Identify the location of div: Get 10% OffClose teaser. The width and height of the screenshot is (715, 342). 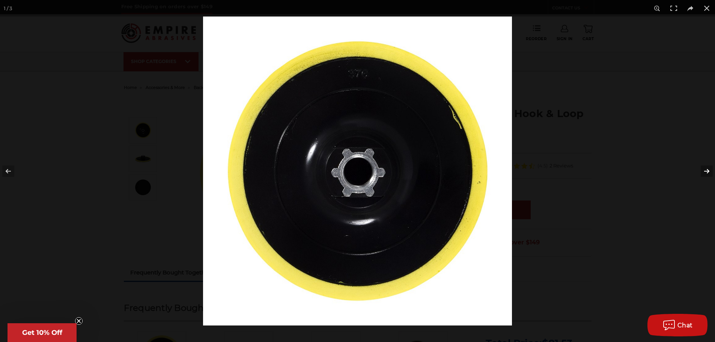
(42, 333).